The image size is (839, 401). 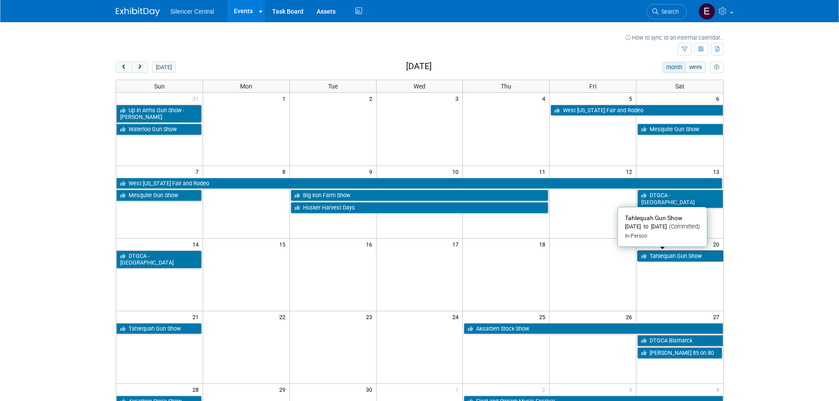 What do you see at coordinates (140, 67) in the screenshot?
I see `button: next` at bounding box center [140, 67].